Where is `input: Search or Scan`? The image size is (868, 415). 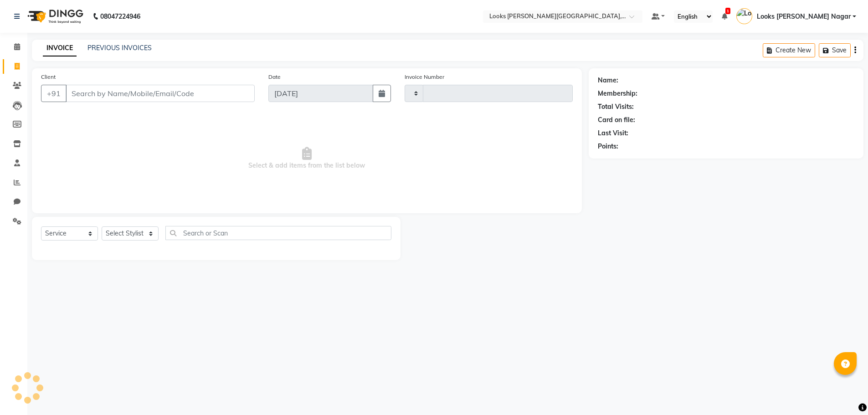
input: Search or Scan is located at coordinates (278, 233).